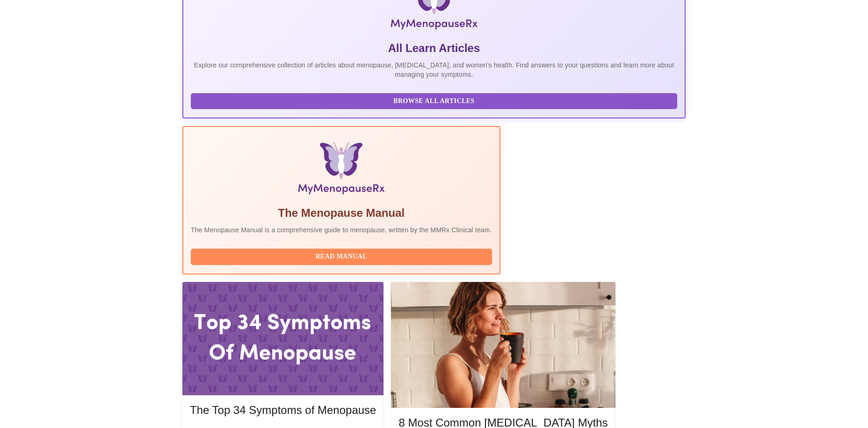 The height and width of the screenshot is (428, 868). Describe the element at coordinates (434, 101) in the screenshot. I see `span: Browse All Articles` at that location.